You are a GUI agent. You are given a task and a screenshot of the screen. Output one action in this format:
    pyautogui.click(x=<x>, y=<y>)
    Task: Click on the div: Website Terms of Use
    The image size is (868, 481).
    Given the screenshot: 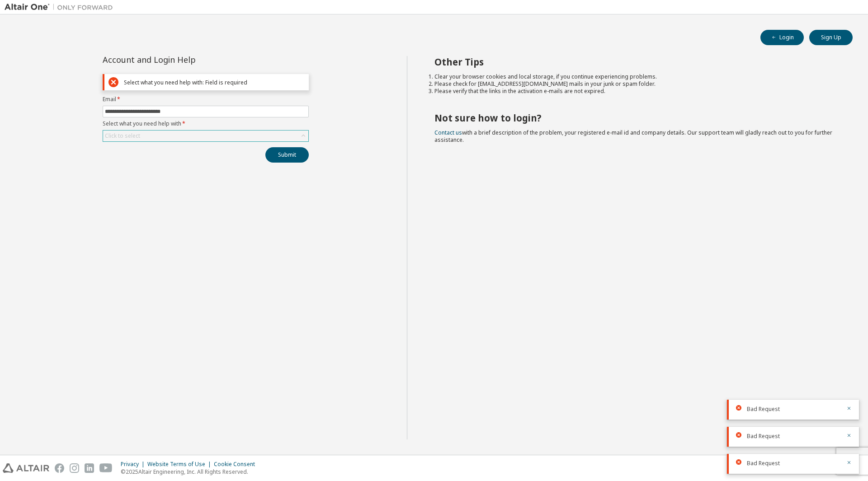 What is the action you would take?
    pyautogui.click(x=180, y=464)
    